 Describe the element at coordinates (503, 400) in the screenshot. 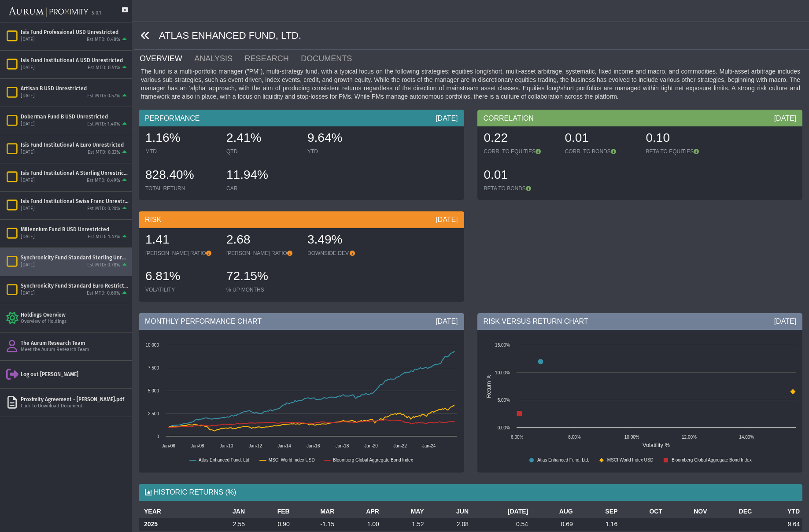

I see `text: 5.00%` at that location.